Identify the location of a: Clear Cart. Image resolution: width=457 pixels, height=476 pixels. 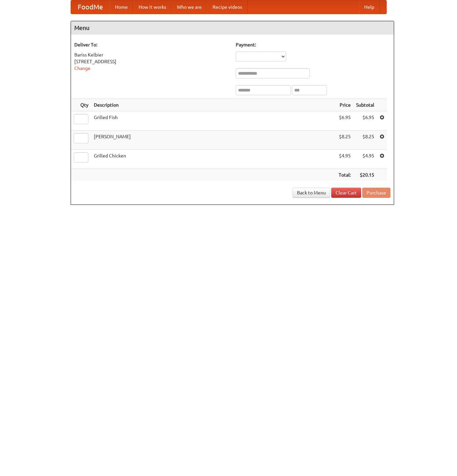
(346, 193).